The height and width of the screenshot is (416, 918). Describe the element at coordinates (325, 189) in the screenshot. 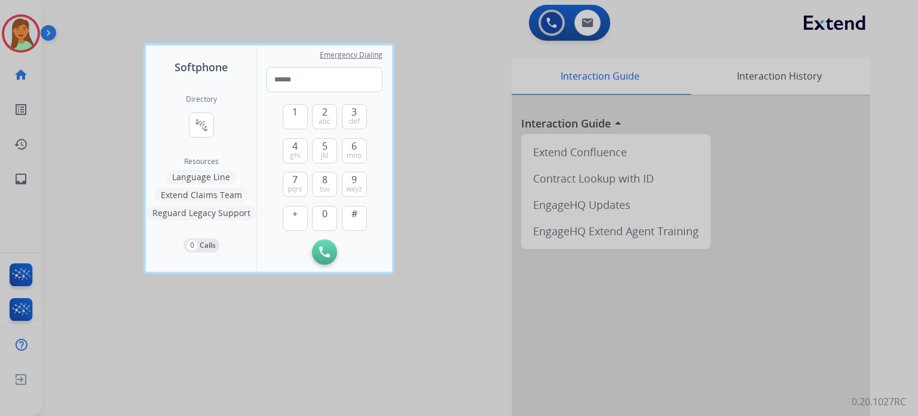

I see `span: tuv` at that location.